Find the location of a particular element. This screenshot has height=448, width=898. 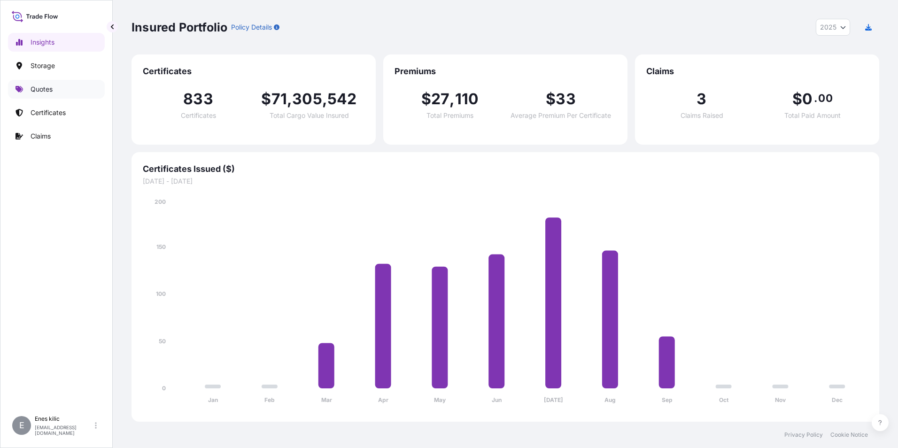

tspan: 100 is located at coordinates (161, 293).